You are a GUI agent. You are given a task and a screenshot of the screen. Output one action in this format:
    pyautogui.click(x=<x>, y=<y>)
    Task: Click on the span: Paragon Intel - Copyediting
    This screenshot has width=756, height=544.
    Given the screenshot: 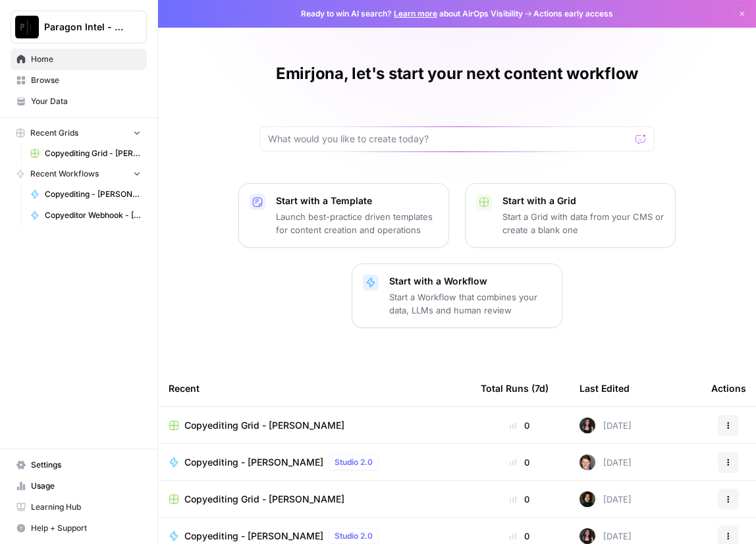 What is the action you would take?
    pyautogui.click(x=84, y=27)
    